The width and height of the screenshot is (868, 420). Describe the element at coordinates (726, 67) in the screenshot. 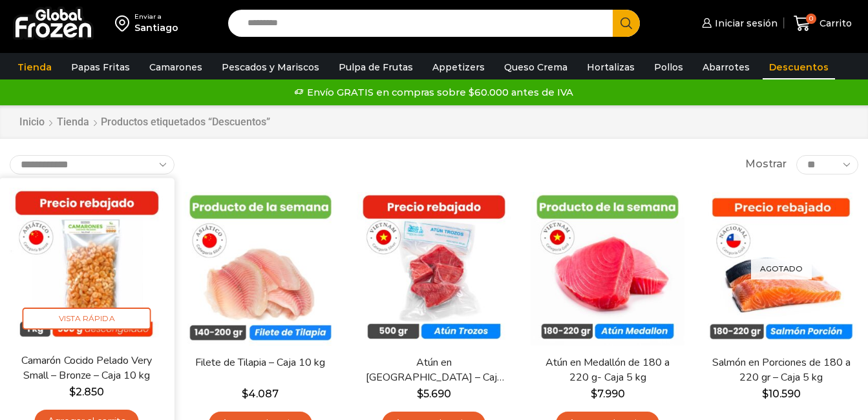

I see `a: Abarrotes` at that location.